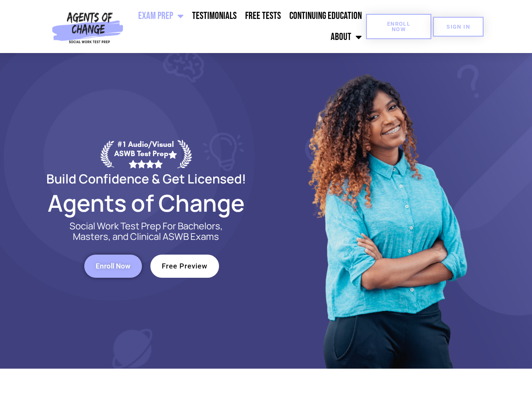 The width and height of the screenshot is (532, 404). What do you see at coordinates (146, 231) in the screenshot?
I see `p: Social Work Test Prep For Bachelors, Masters, and Clinical ASWB Exams` at bounding box center [146, 231].